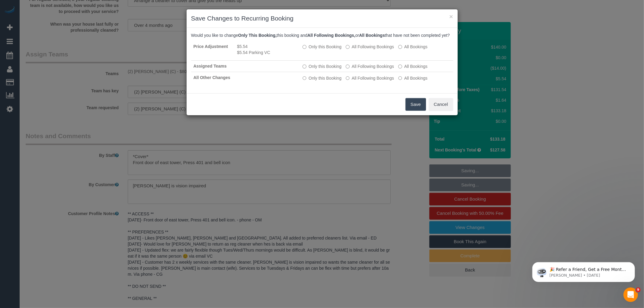  Describe the element at coordinates (322, 35) in the screenshot. I see `p: Would you like to change this booking and or that have not been completed yet?` at that location.